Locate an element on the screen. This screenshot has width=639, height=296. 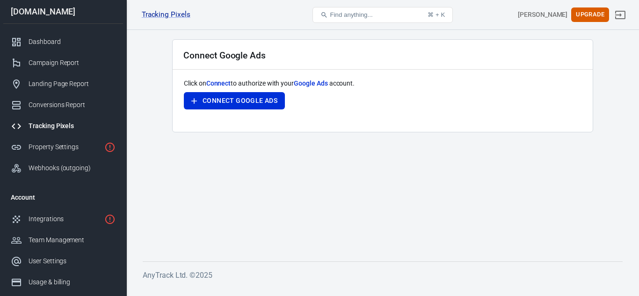
a: Campaign Report is located at coordinates (63, 63).